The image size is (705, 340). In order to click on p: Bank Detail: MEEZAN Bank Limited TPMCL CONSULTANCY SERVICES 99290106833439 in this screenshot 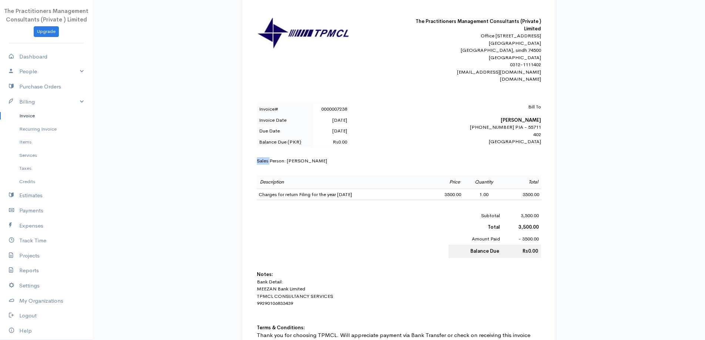, I will do `click(399, 293)`.